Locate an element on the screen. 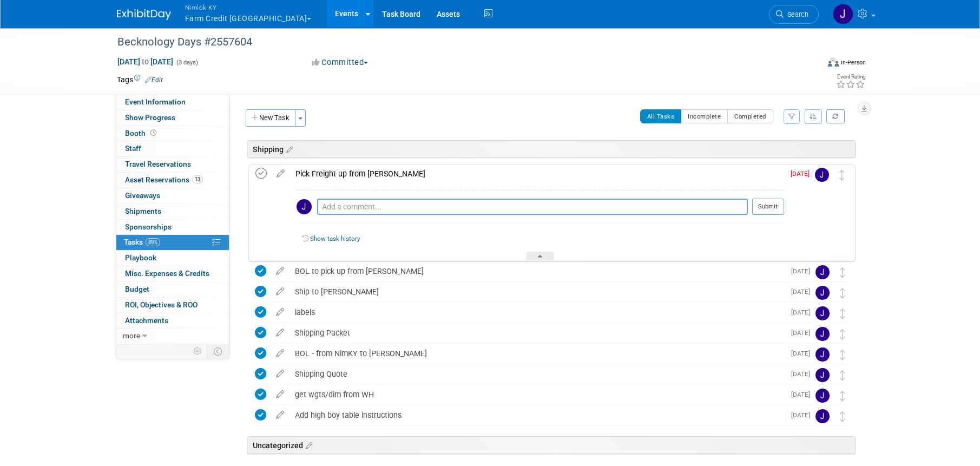 Image resolution: width=980 pixels, height=466 pixels. a: Refresh is located at coordinates (836, 117).